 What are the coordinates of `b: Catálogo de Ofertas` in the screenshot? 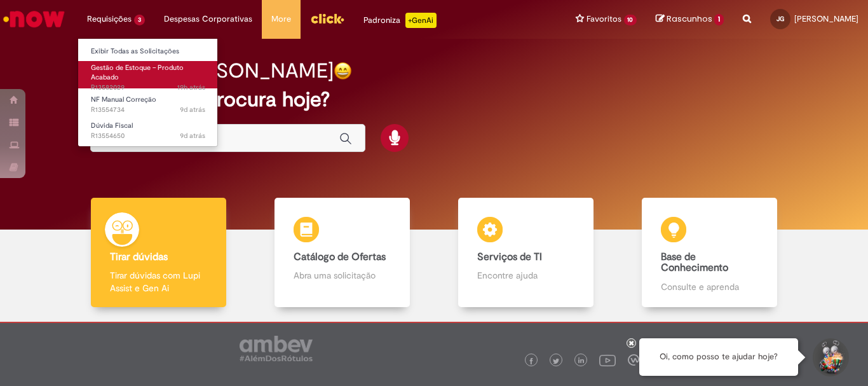 It's located at (339, 257).